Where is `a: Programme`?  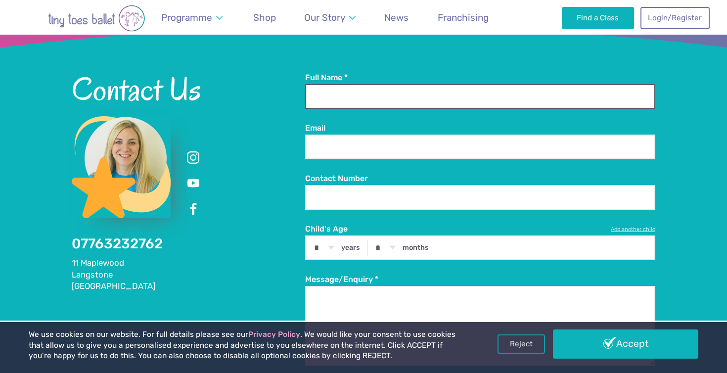 a: Programme is located at coordinates (191, 17).